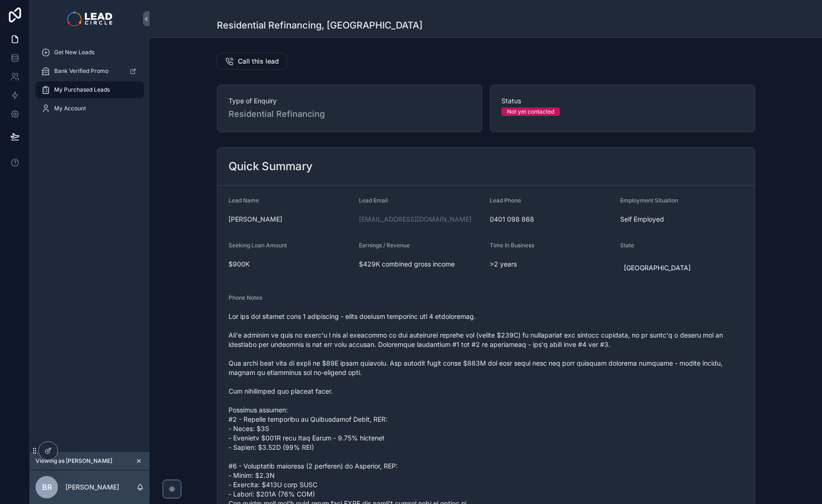 The image size is (822, 504). Describe the element at coordinates (627, 245) in the screenshot. I see `span: State` at that location.